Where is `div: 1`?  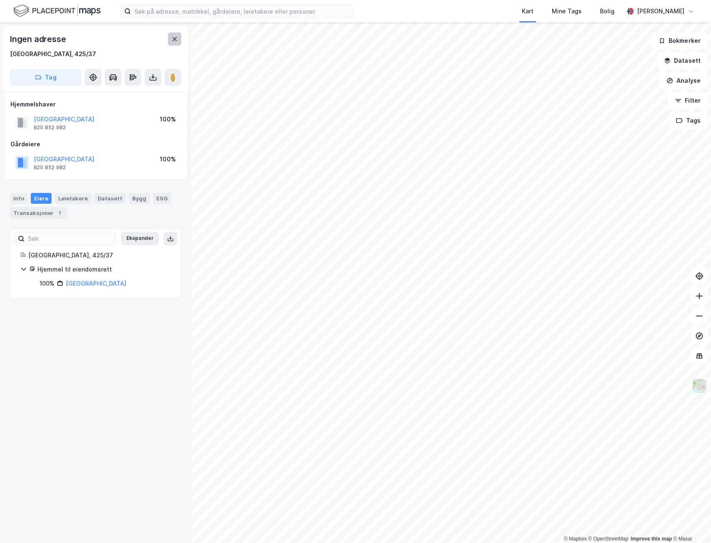 div: 1 is located at coordinates (59, 213).